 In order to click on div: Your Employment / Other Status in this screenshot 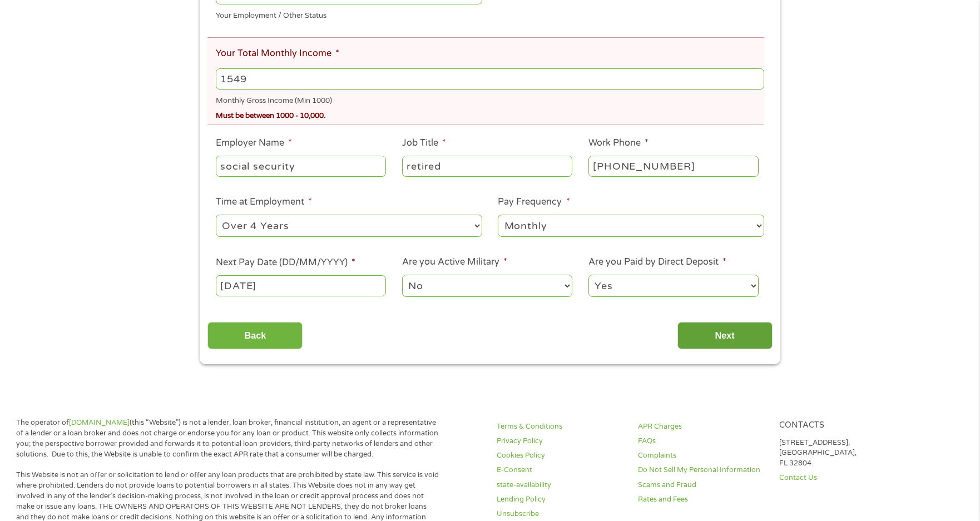, I will do `click(348, 13)`.